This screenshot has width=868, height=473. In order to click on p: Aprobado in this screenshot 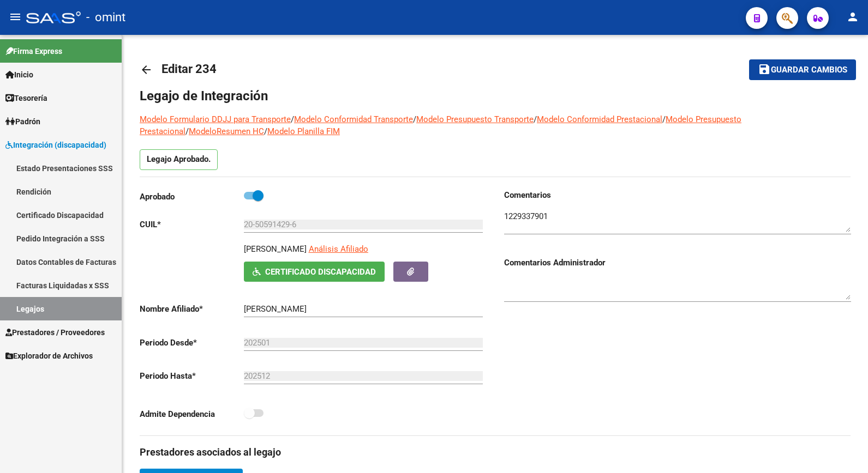, I will do `click(191, 197)`.